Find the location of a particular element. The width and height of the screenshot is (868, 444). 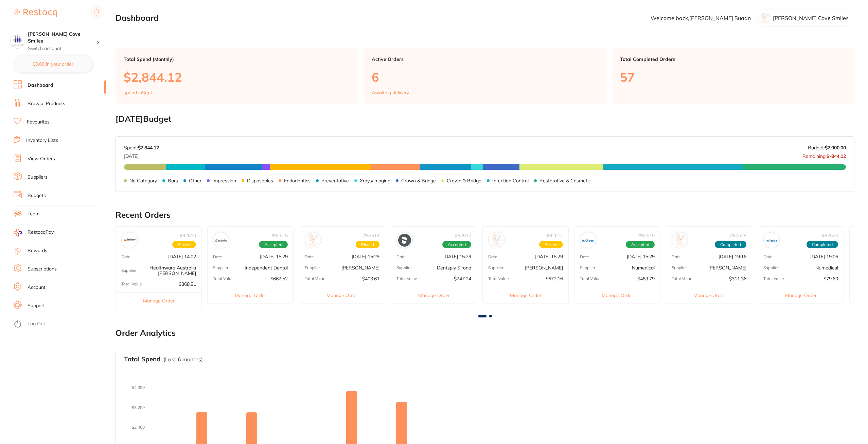

a: Favourites is located at coordinates (38, 122).